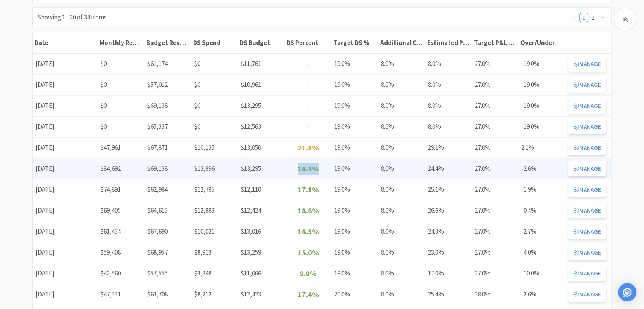  I want to click on div: Target DS %, so click(355, 43).